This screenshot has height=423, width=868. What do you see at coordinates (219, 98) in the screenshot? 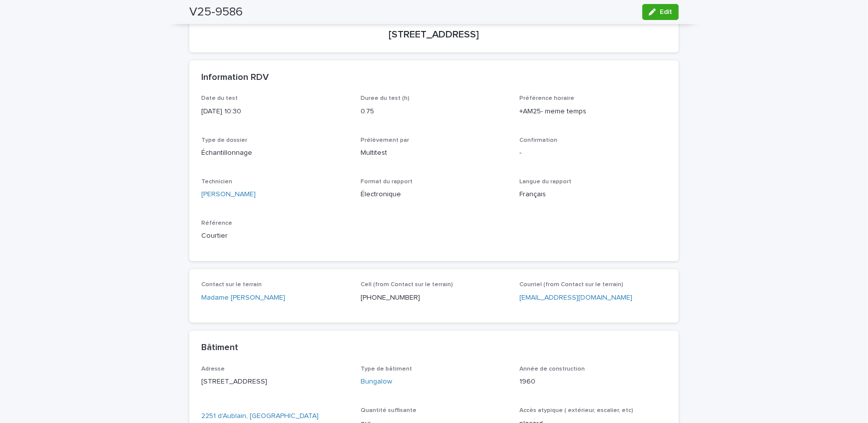
I see `span: Date du test` at bounding box center [219, 98].